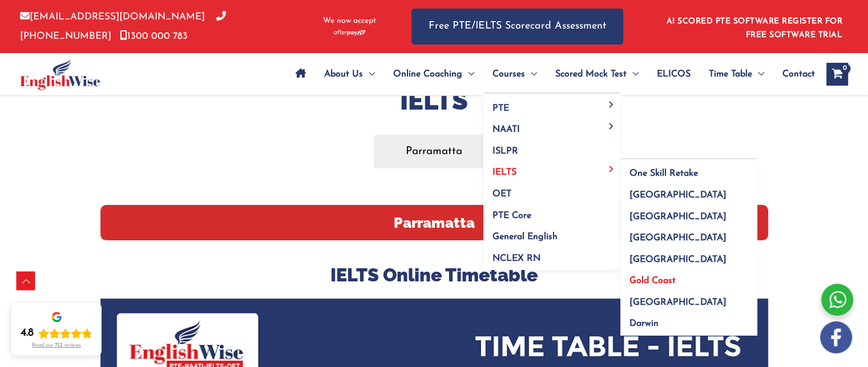  Describe the element at coordinates (551, 74) in the screenshot. I see `nav: Site Navigation: Main Menu` at that location.